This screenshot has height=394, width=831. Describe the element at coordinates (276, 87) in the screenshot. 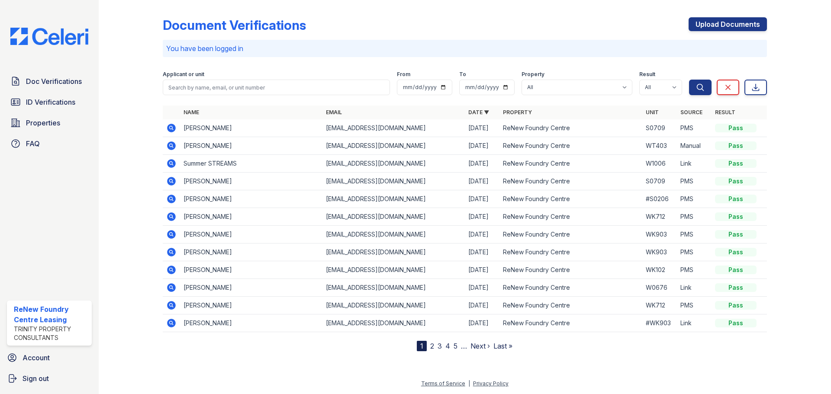

I see `input: Search by name, email, or unit number` at that location.